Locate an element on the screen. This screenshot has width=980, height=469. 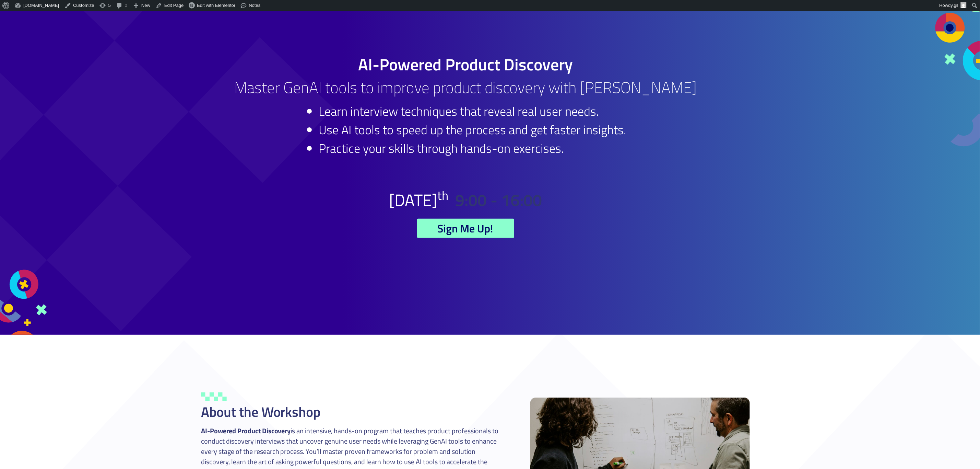
span: th is located at coordinates (443, 195).